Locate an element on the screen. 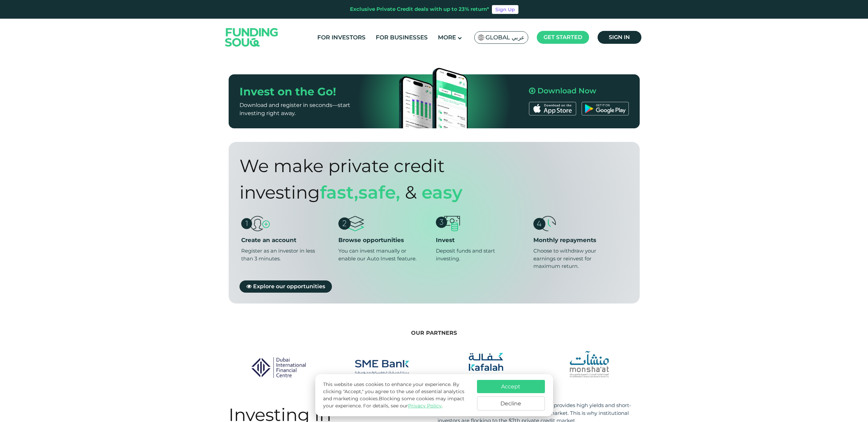 The width and height of the screenshot is (868, 422). img: SA Flag is located at coordinates (481, 38).